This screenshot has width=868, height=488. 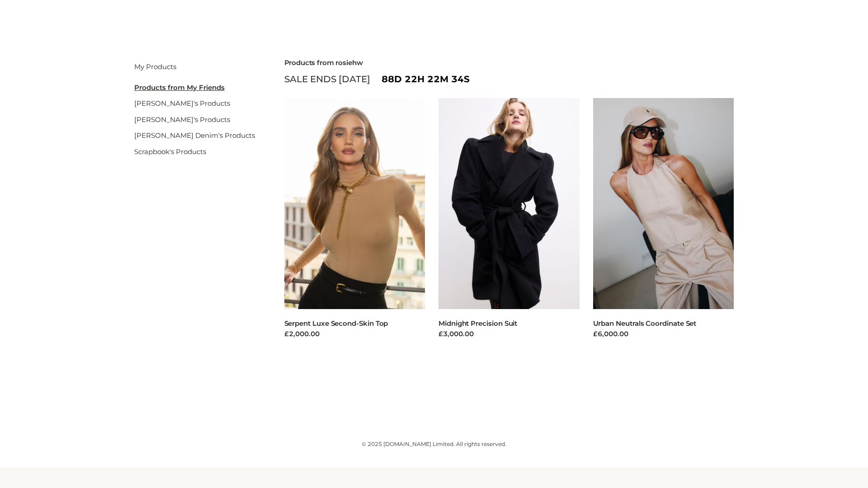 I want to click on h2: Products from rosiehw, so click(x=509, y=63).